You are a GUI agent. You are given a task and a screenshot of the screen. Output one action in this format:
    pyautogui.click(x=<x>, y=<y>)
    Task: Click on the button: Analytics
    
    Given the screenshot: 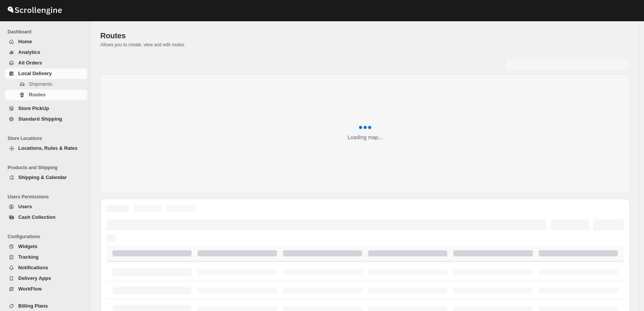 What is the action you would take?
    pyautogui.click(x=46, y=52)
    